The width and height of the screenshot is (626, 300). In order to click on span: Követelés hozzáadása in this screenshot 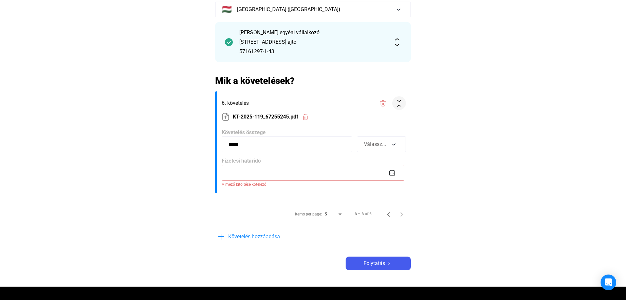, I will do `click(254, 236)`.